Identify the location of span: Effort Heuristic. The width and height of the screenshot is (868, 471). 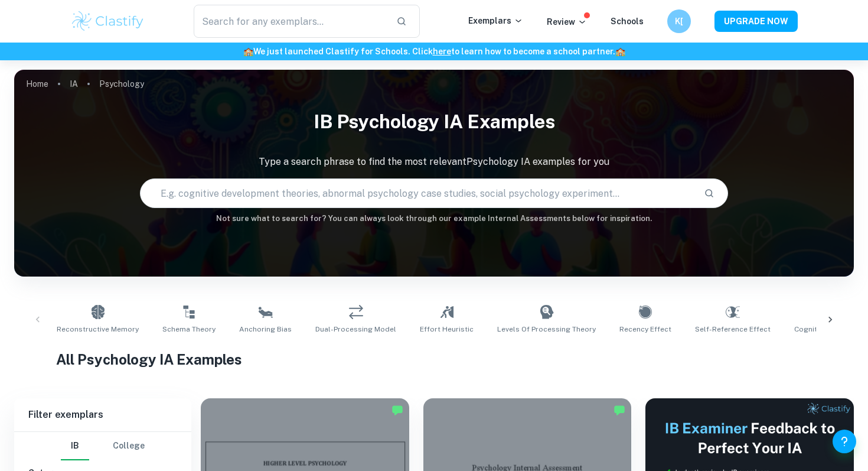
(447, 329).